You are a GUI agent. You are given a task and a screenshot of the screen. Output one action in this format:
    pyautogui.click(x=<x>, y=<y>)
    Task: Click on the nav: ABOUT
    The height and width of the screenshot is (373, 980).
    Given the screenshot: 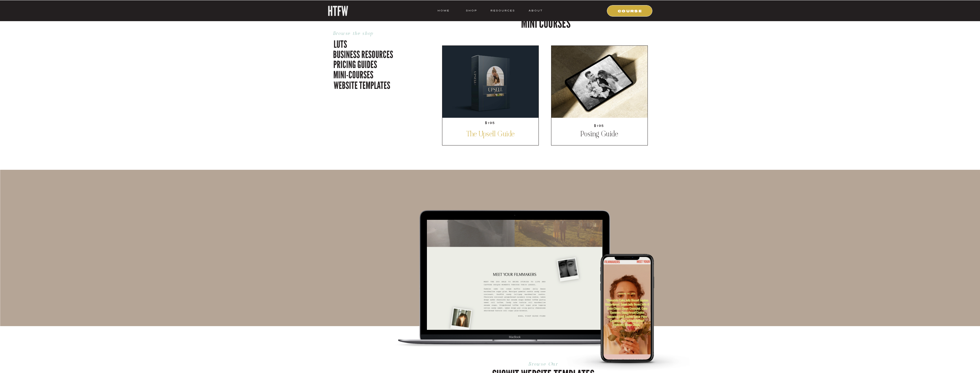 What is the action you would take?
    pyautogui.click(x=535, y=10)
    